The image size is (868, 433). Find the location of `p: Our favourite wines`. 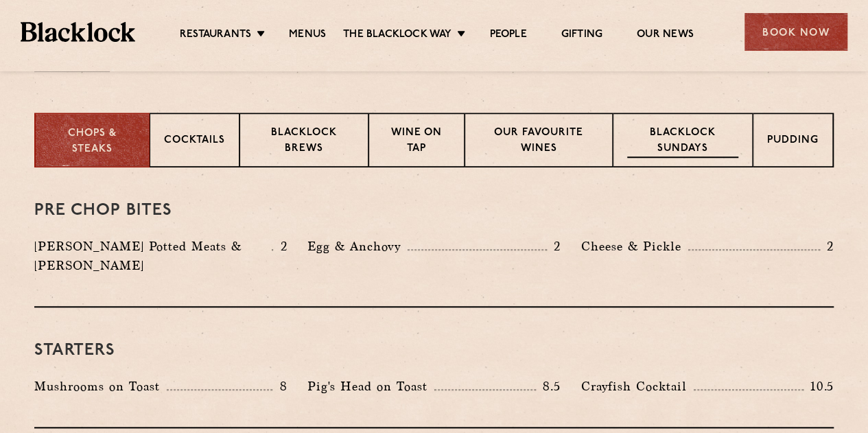

p: Our favourite wines is located at coordinates (538, 141).